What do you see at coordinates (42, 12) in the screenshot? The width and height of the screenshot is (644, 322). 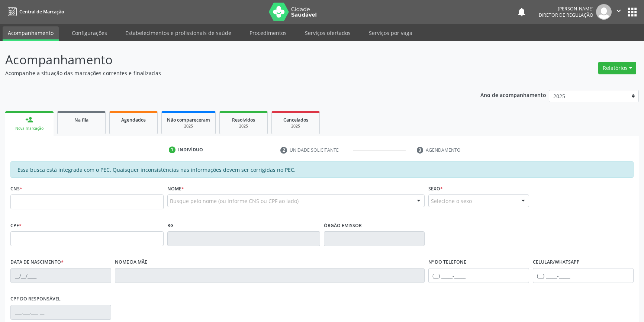 I see `span: Central de Marcação` at bounding box center [42, 12].